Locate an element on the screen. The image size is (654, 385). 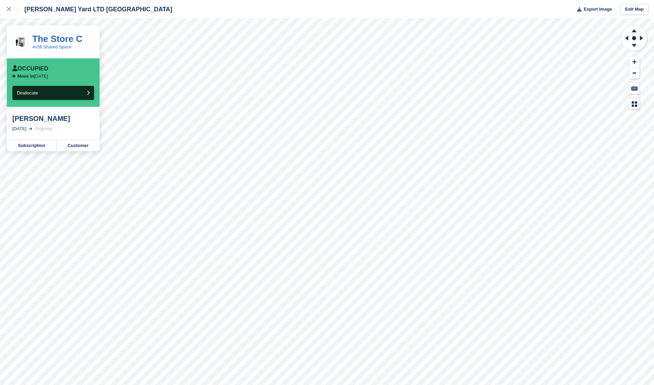
button: Map Legend is located at coordinates (635, 104).